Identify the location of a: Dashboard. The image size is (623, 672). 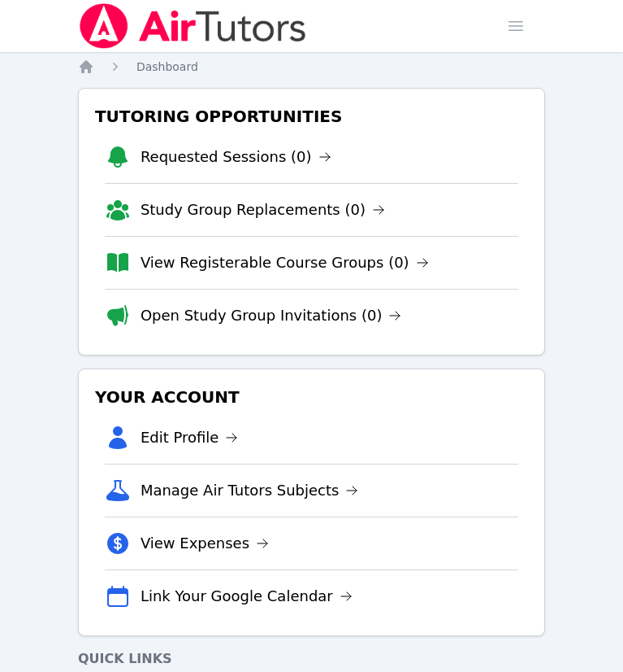
(167, 67).